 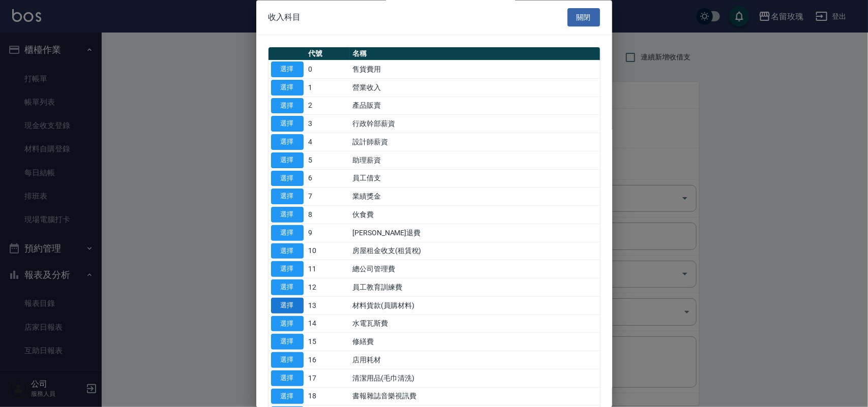 What do you see at coordinates (474, 88) in the screenshot?
I see `td: 營業收入` at bounding box center [474, 88].